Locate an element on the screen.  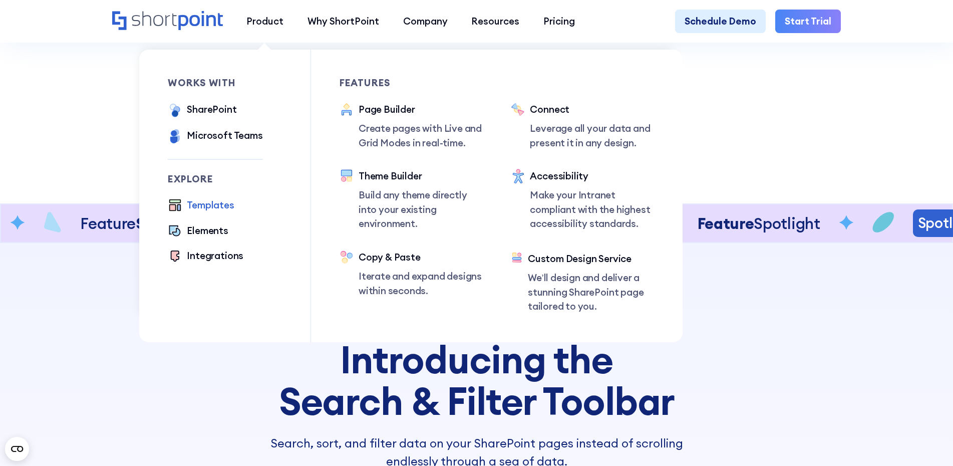
div: Connect is located at coordinates (592, 109).